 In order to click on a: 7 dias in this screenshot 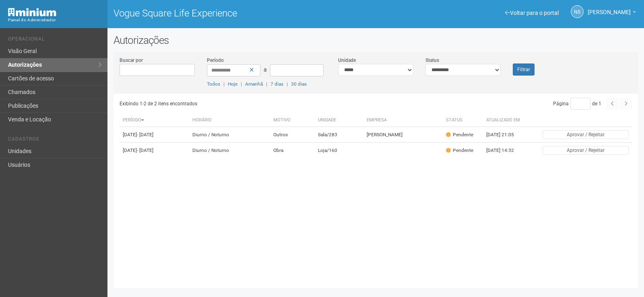, I will do `click(277, 84)`.